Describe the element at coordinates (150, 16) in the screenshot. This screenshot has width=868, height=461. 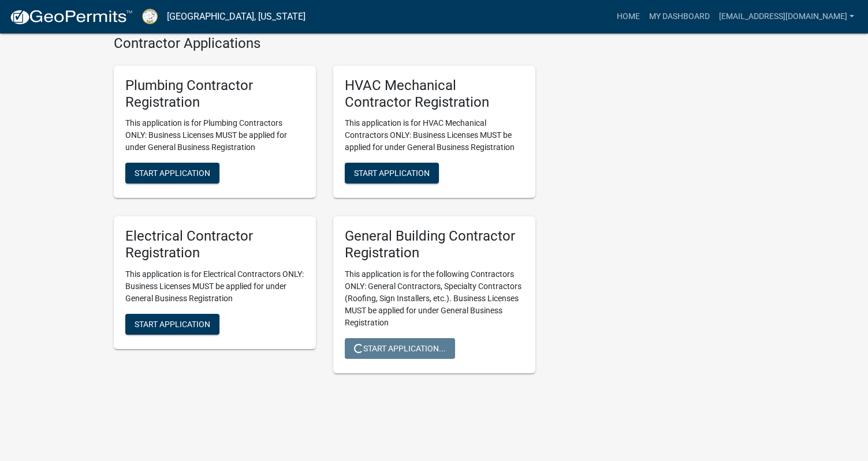
I see `img: Putnam County, Georgia` at that location.